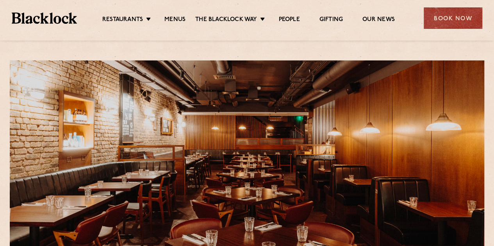  What do you see at coordinates (453, 18) in the screenshot?
I see `div: Book Now` at bounding box center [453, 18].